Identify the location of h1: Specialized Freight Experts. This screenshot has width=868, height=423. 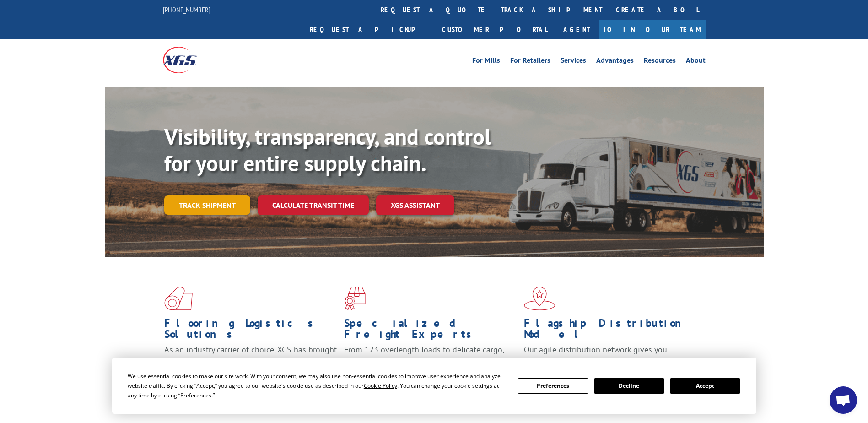
(431, 331).